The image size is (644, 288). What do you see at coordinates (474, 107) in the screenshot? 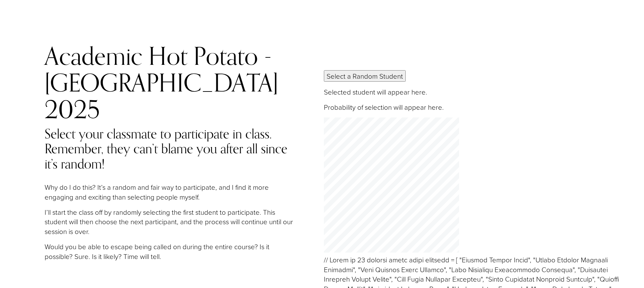
I see `p: Probability of selection will appear here.` at bounding box center [474, 107].